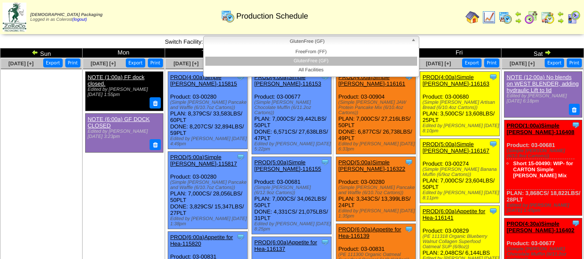 The height and width of the screenshot is (259, 584). What do you see at coordinates (489, 17) in the screenshot?
I see `img: line_graph.gif` at bounding box center [489, 17].